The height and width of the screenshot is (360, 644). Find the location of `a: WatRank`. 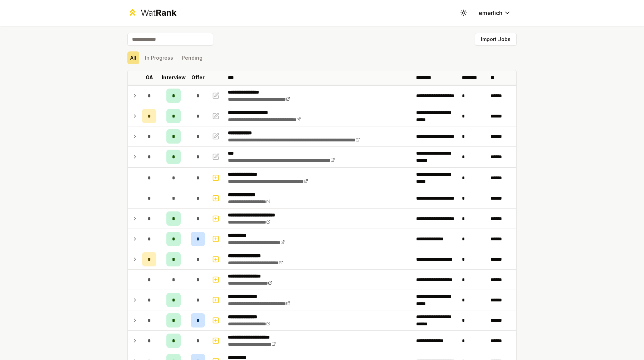

a: WatRank is located at coordinates (152, 13).